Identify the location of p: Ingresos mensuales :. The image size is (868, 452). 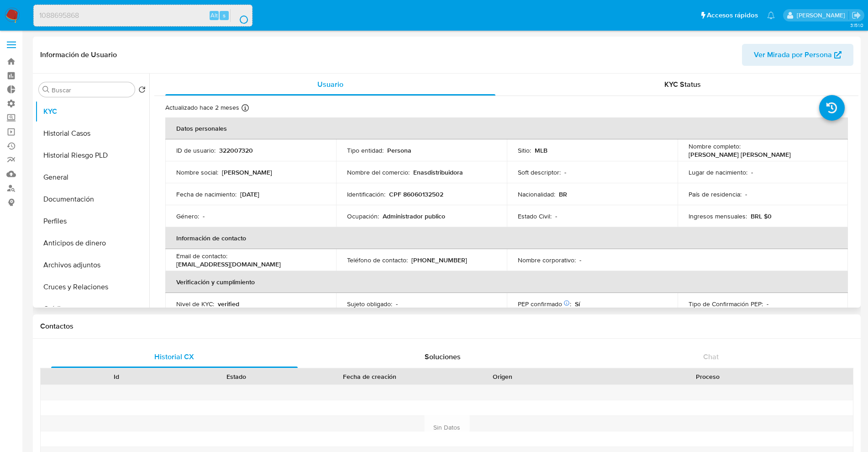
(719, 216).